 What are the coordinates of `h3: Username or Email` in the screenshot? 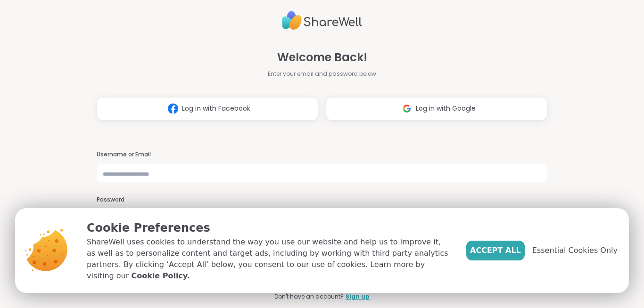 It's located at (322, 154).